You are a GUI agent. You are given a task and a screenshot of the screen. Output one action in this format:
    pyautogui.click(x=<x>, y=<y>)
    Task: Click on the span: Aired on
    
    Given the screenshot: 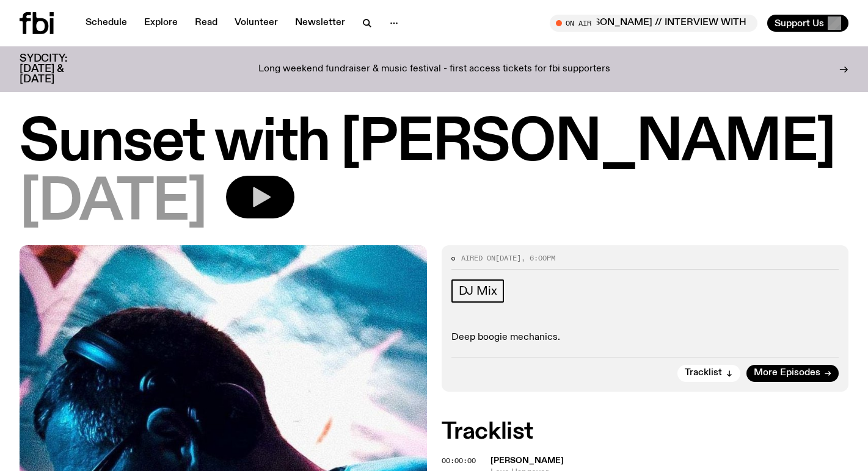 What is the action you would take?
    pyautogui.click(x=478, y=258)
    